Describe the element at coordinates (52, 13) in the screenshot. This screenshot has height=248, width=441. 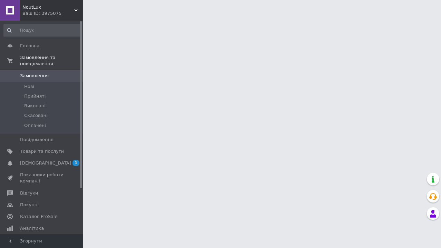
I see `div: Ваш ID: 3975075` at that location.